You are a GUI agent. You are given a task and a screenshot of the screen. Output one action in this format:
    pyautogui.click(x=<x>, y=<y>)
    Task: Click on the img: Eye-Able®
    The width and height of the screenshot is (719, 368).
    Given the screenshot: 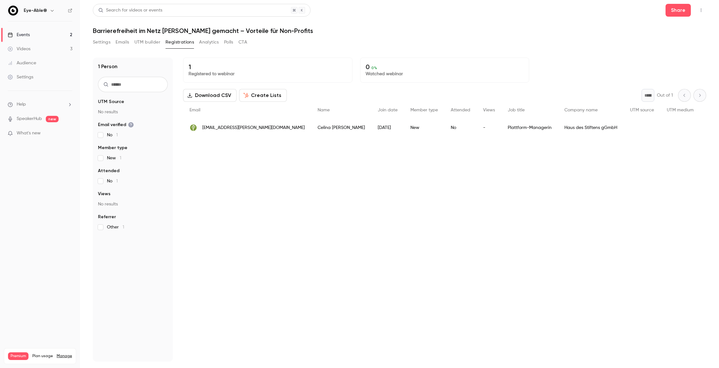 What is the action you would take?
    pyautogui.click(x=13, y=11)
    